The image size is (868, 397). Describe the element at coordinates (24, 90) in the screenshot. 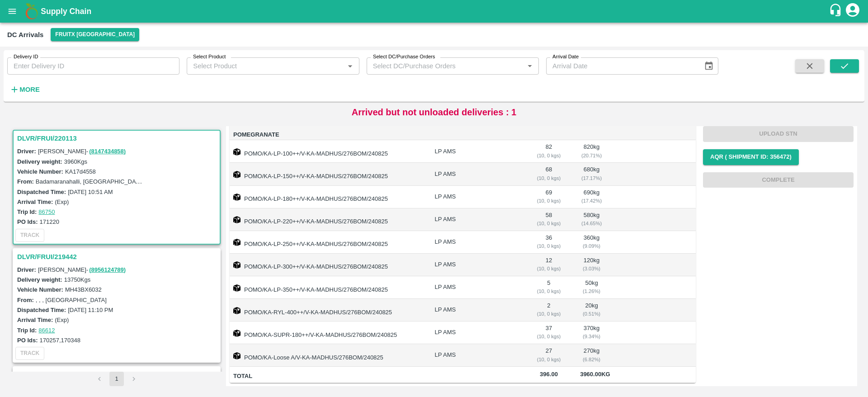

I see `button: More` at that location.